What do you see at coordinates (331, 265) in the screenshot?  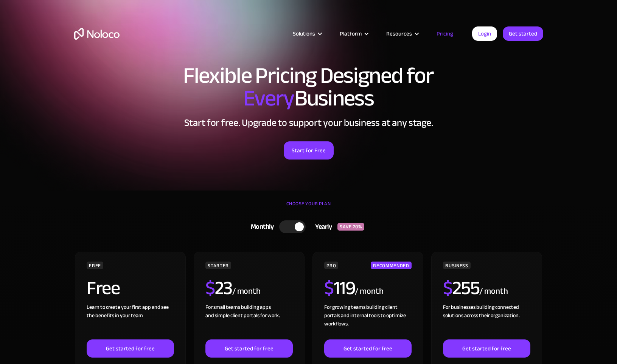 I see `div: PRO` at bounding box center [331, 265].